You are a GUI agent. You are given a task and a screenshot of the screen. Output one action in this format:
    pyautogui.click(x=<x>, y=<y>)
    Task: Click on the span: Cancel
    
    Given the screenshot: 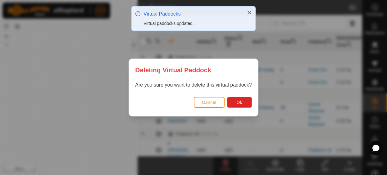 What is the action you would take?
    pyautogui.click(x=209, y=102)
    